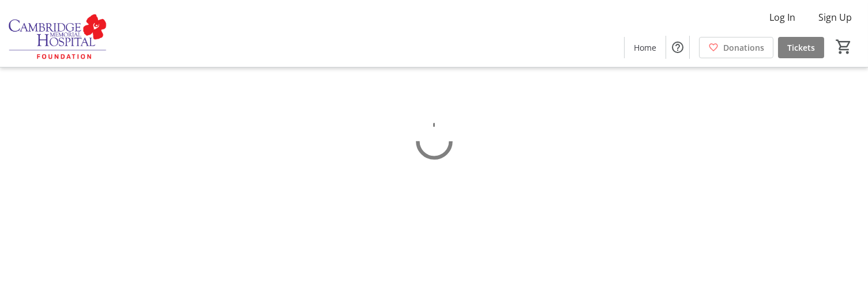 The image size is (868, 282). Describe the element at coordinates (645, 47) in the screenshot. I see `a: Home` at that location.